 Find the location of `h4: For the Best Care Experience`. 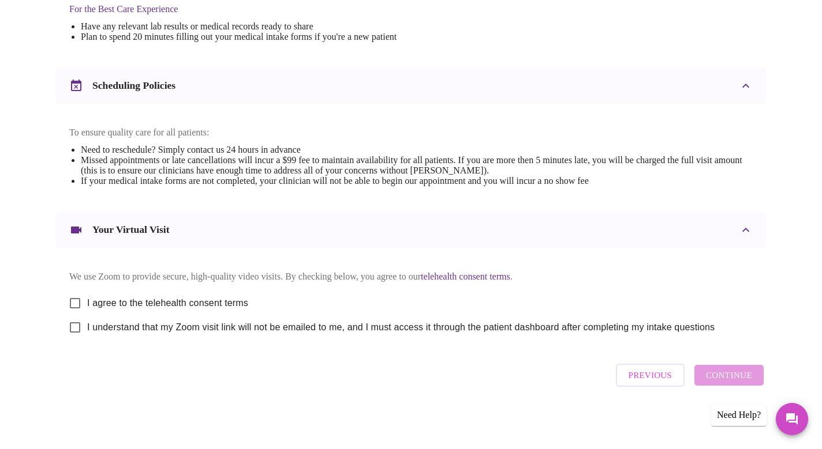

h4: For the Best Care Experience is located at coordinates (290, 9).